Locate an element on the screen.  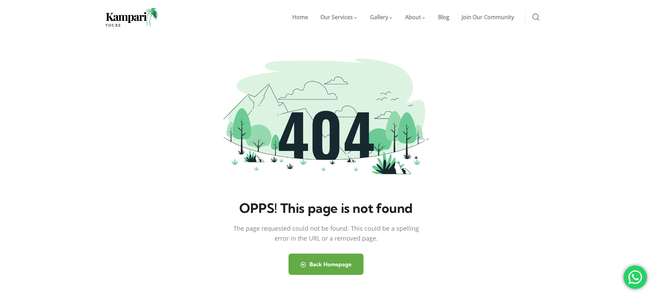
img: Home is located at coordinates (132, 17).